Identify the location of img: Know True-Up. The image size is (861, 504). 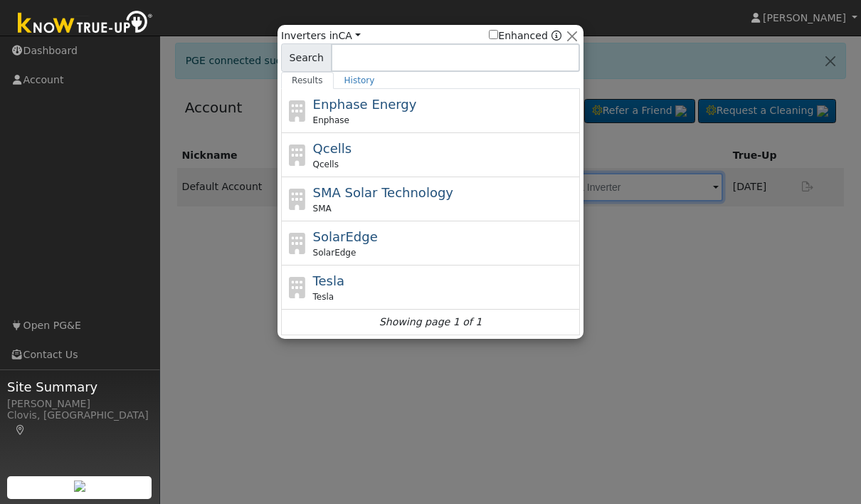
(86, 23).